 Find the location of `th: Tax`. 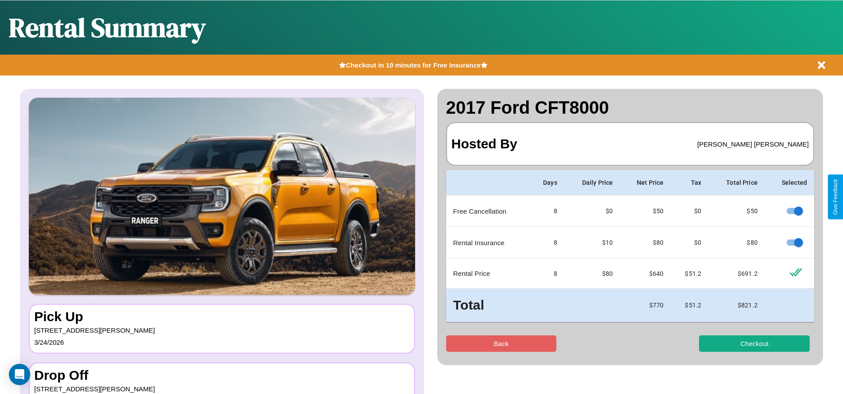

th: Tax is located at coordinates (689, 183).